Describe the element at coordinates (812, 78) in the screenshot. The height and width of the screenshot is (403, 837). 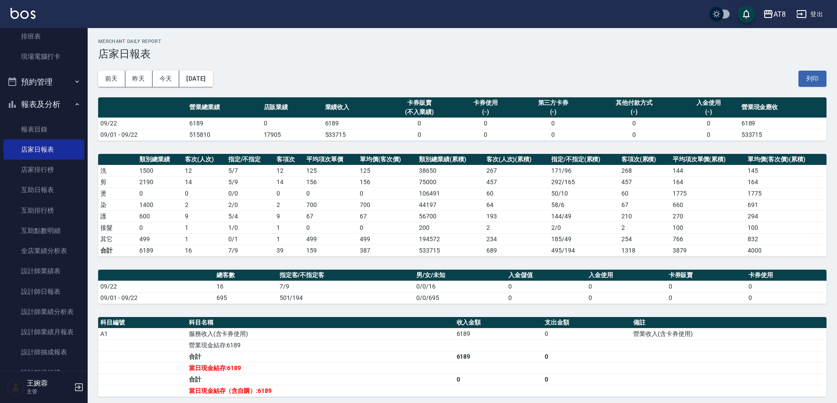
I see `button: 列印` at that location.